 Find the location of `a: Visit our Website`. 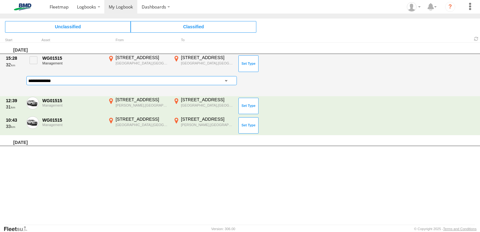

a: Visit our Website is located at coordinates (18, 229).